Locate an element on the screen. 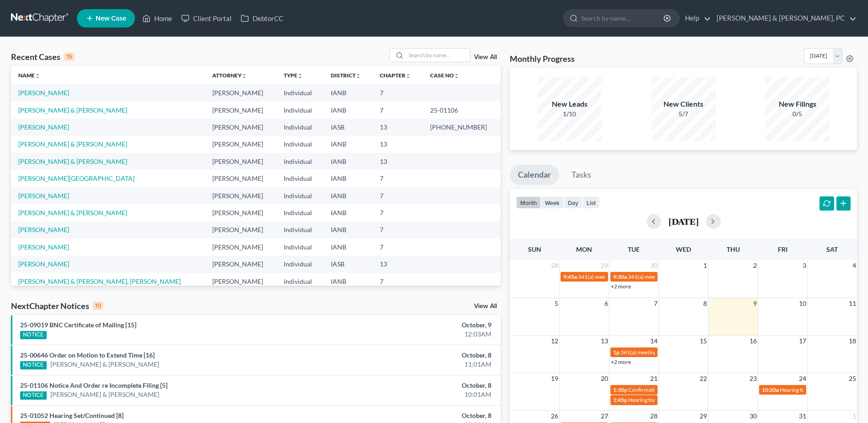 The width and height of the screenshot is (868, 423). span: 30 is located at coordinates (753, 416).